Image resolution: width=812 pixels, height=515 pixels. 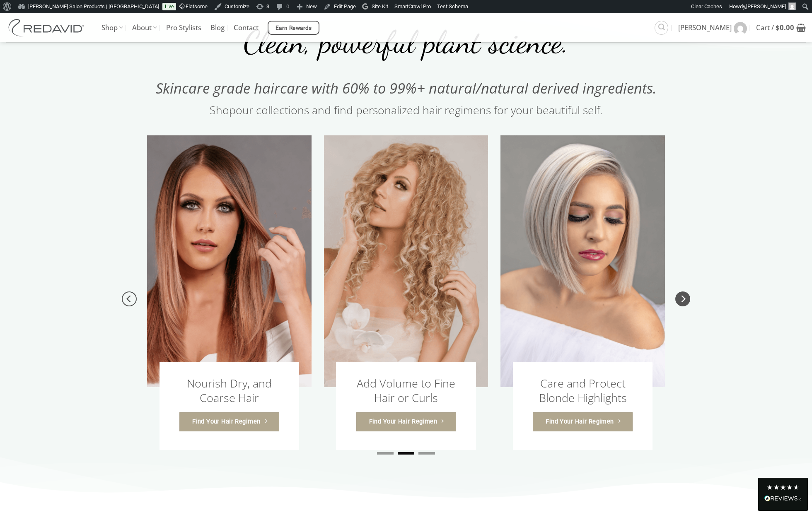 I want to click on li: Page dot 1, so click(x=385, y=453).